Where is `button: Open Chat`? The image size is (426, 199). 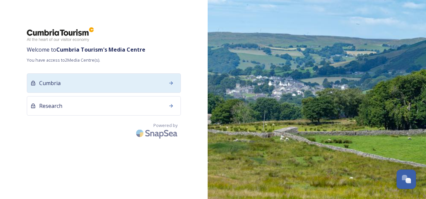 button: Open Chat is located at coordinates (406, 179).